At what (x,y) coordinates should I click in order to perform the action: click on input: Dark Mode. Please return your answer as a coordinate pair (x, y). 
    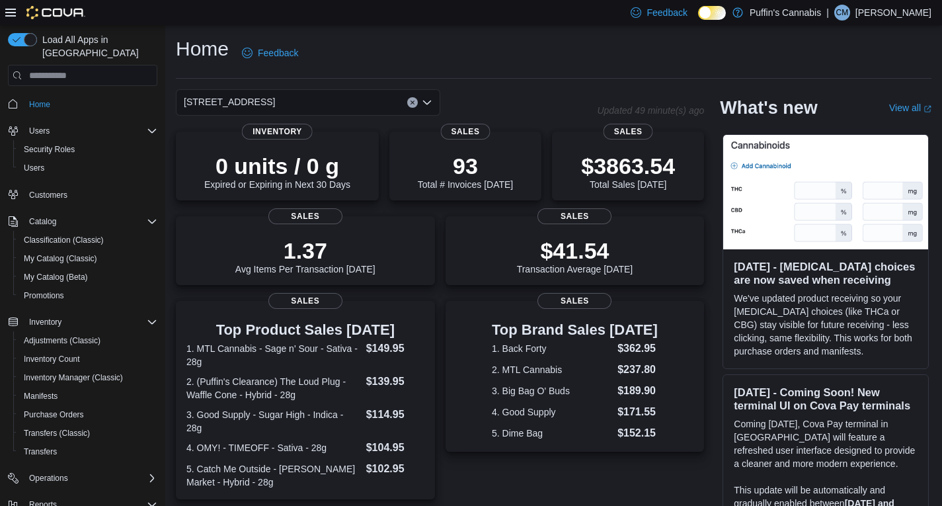
    Looking at the image, I should click on (712, 13).